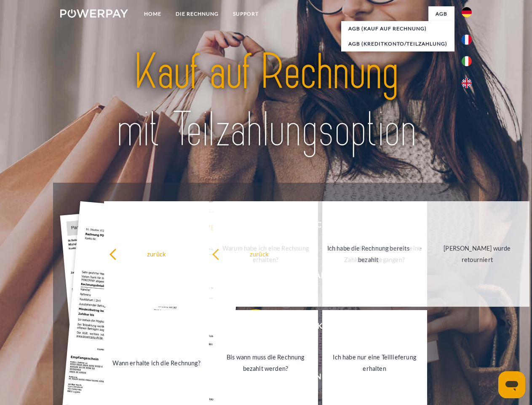 This screenshot has height=405, width=532. What do you see at coordinates (156, 362) in the screenshot?
I see `div: Wann erhalte ich die Rechnung?` at bounding box center [156, 362].